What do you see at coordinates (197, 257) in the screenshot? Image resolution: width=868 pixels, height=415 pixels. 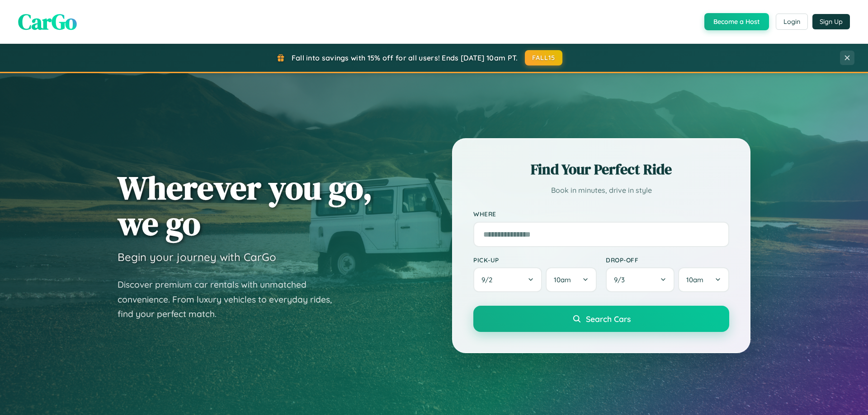 I see `h3: Begin your journey with CarGo` at bounding box center [197, 257].